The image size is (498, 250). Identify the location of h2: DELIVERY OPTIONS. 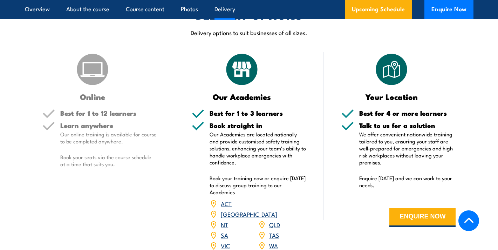
(249, 15).